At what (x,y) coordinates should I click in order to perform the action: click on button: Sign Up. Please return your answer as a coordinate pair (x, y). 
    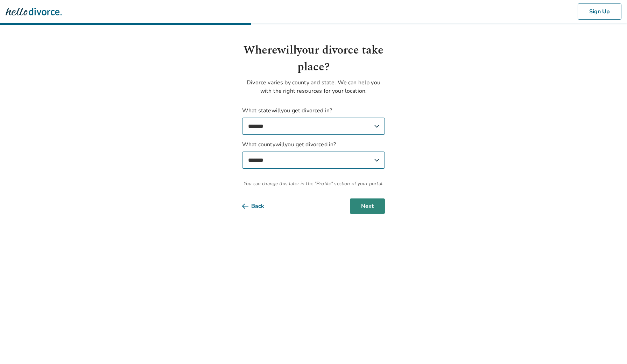
    Looking at the image, I should click on (599, 11).